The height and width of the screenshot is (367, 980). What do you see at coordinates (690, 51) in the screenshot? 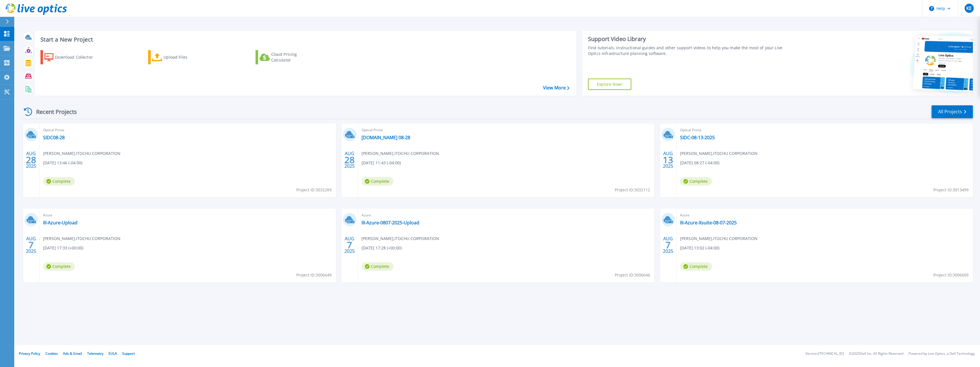
I see `div: Find tutorials, instructional guides and other support videos to help you make the most of your L...` at bounding box center [690, 51].